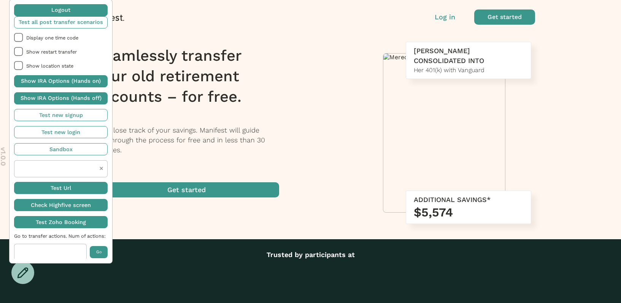  Describe the element at coordinates (67, 52) in the screenshot. I see `span: Show restart transfer` at that location.